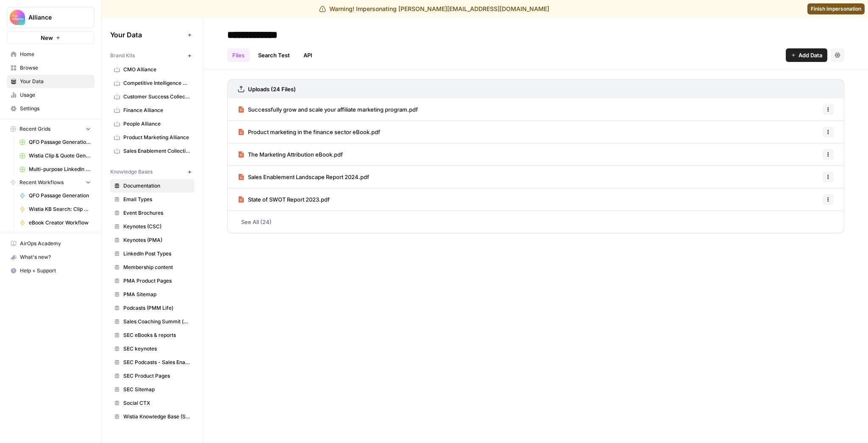 The height and width of the screenshot is (443, 868). Describe the element at coordinates (157, 295) in the screenshot. I see `span: PMA Sitemap` at that location.